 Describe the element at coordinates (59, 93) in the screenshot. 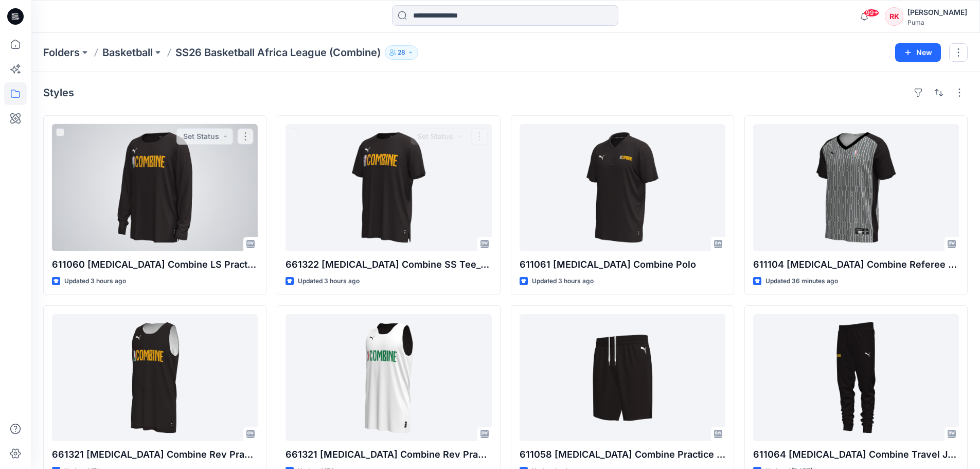

I see `h4: Styles` at that location.